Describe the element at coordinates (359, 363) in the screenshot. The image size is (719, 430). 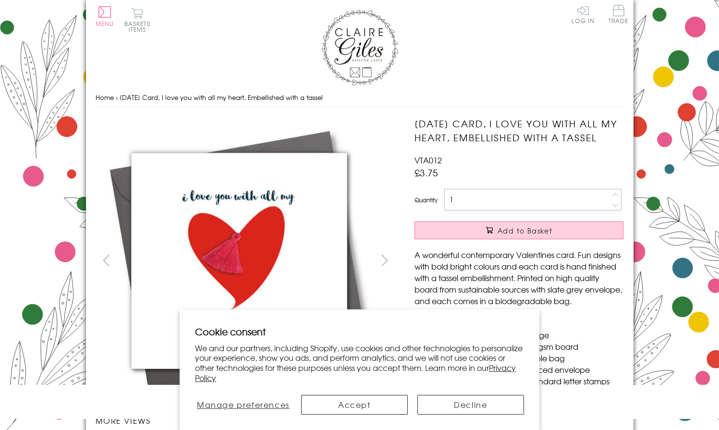
I see `p: We and our partners, including Shopify, use cookies and other technologies to personalize your ex...` at that location.